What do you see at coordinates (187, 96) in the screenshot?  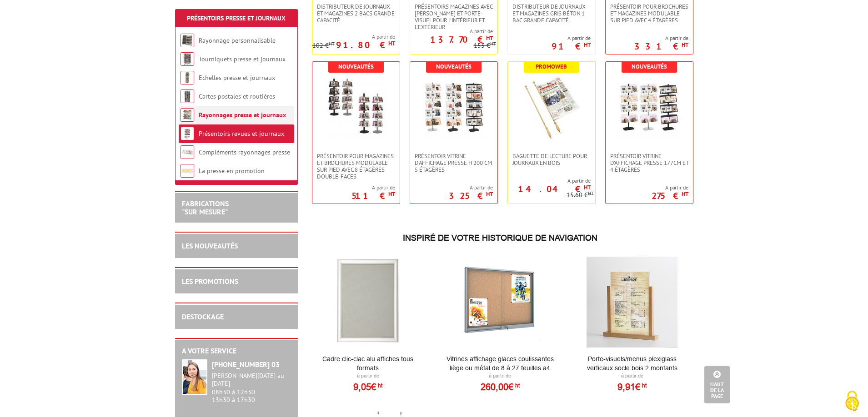 I see `img: Cartes postales et routières` at bounding box center [187, 96].